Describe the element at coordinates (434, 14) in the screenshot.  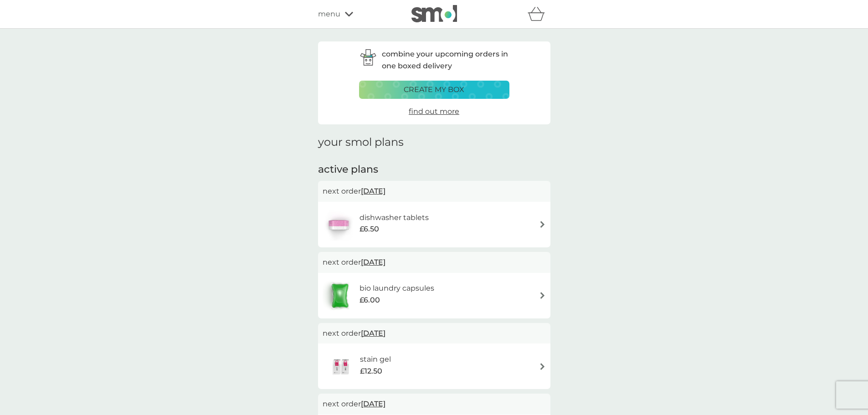
I see `img: smol` at that location.